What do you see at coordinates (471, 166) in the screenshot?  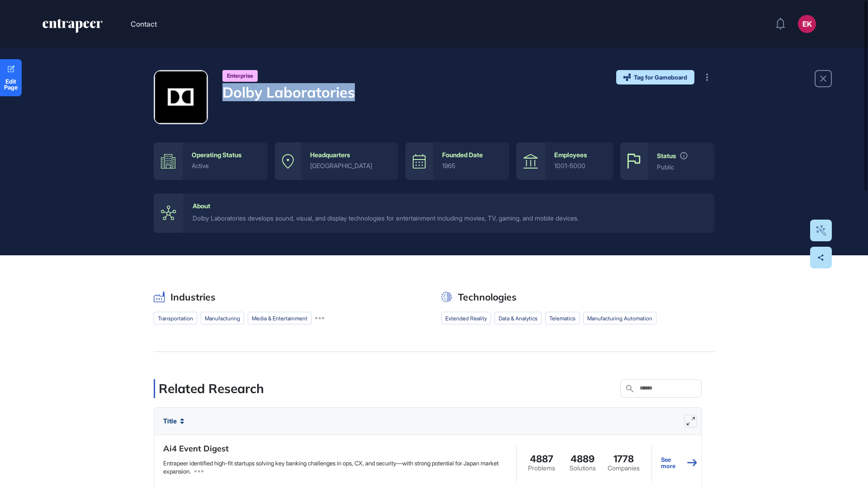 I see `div: 1965` at bounding box center [471, 166].